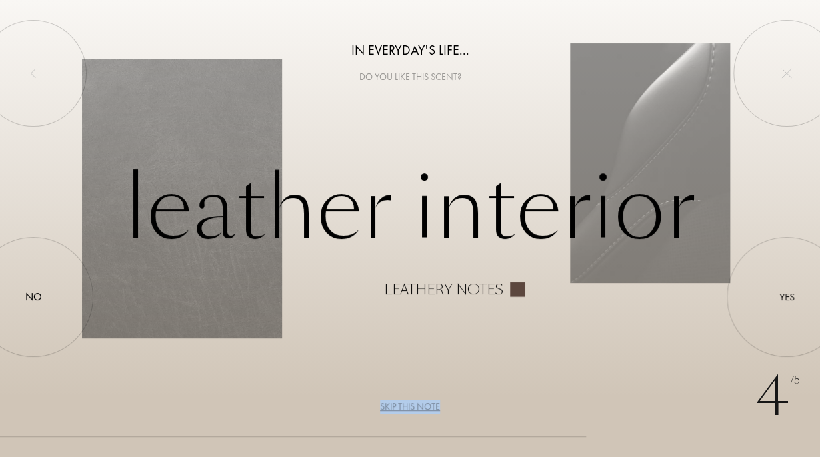  What do you see at coordinates (786, 297) in the screenshot?
I see `div: Yes` at bounding box center [786, 297].